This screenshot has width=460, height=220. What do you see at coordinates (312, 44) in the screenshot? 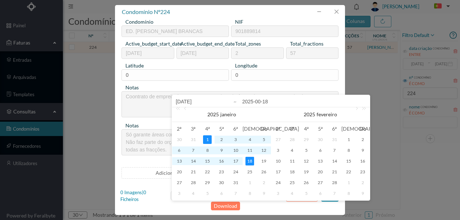
I see `div: total_fractions` at bounding box center [312, 44].